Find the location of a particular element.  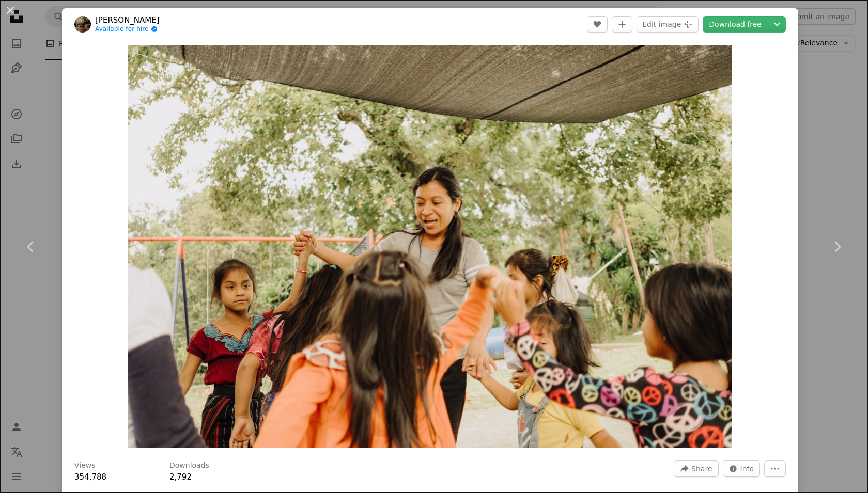

button: Share this image is located at coordinates (695, 469).